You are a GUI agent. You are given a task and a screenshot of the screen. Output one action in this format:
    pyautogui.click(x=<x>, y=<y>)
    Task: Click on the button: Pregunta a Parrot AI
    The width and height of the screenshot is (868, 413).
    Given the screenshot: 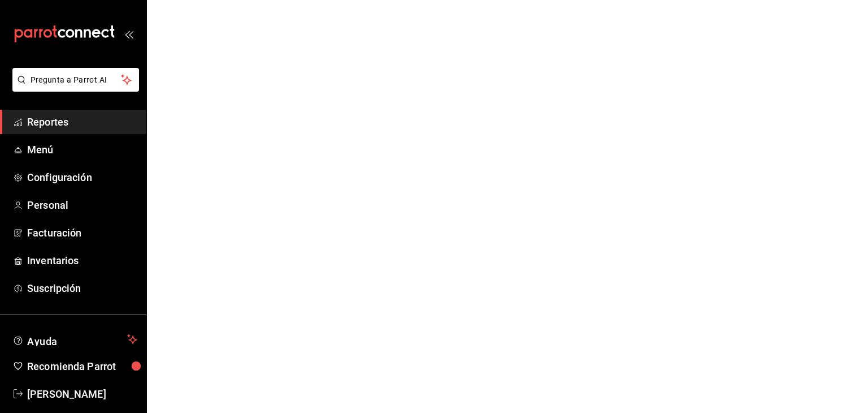 What is the action you would take?
    pyautogui.click(x=76, y=79)
    